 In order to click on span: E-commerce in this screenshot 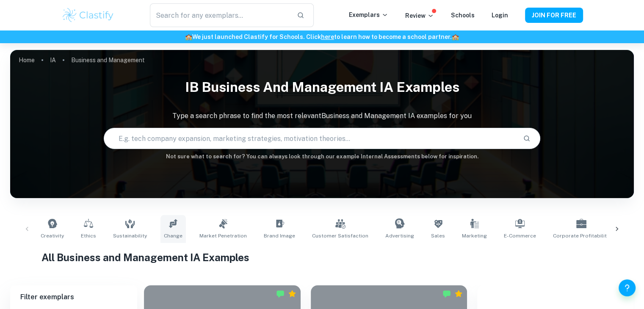, I will do `click(520, 236)`.